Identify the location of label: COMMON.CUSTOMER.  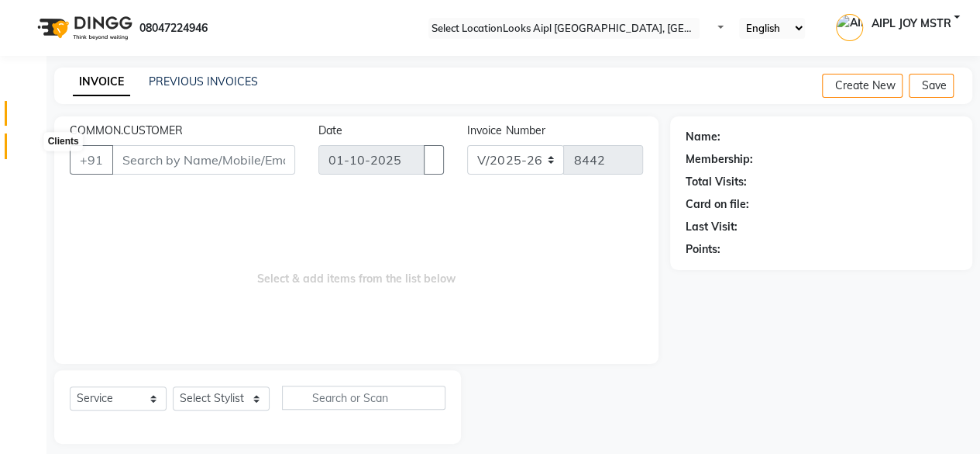
(126, 130).